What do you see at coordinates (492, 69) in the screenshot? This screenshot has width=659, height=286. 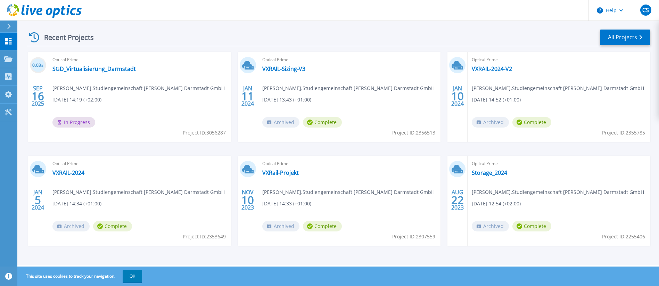 I see `a: VXRAIL-2024-V2` at bounding box center [492, 69].